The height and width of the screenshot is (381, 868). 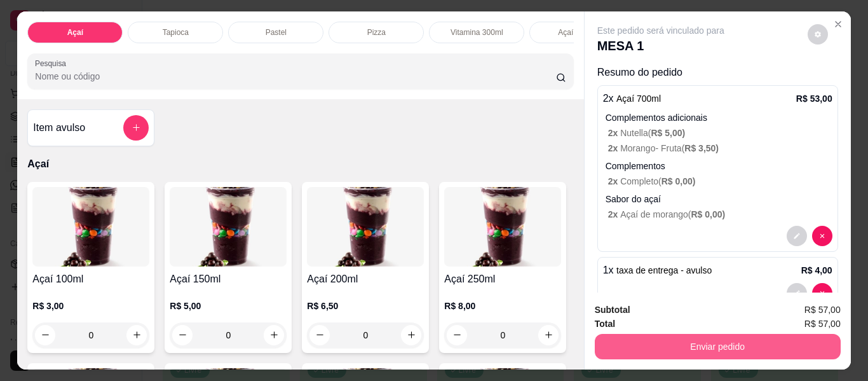 What do you see at coordinates (639, 98) in the screenshot?
I see `span: Açaí 700ml` at bounding box center [639, 98].